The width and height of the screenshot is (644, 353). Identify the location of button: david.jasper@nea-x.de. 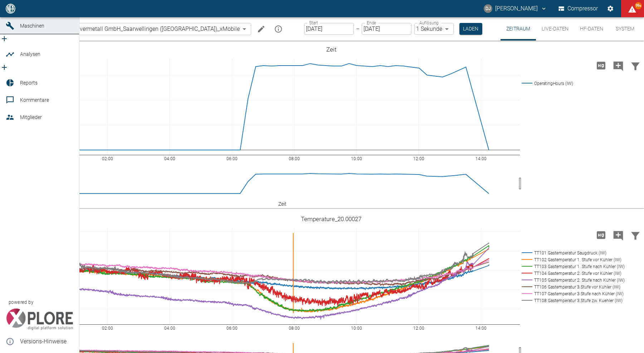
(516, 9).